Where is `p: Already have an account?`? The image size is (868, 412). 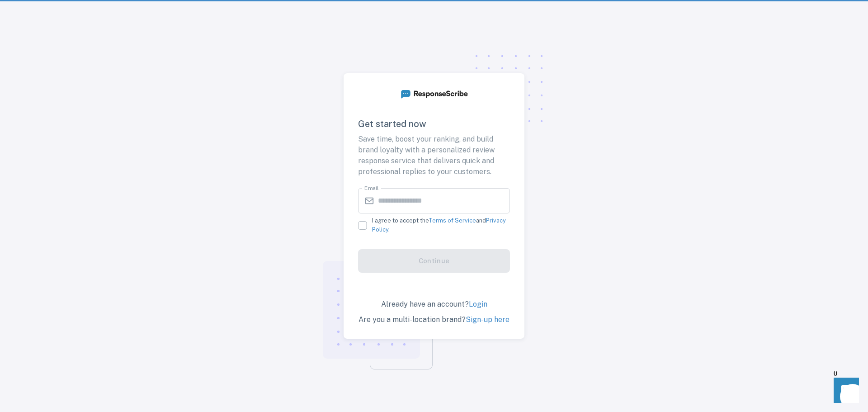
p: Already have an account? is located at coordinates (434, 304).